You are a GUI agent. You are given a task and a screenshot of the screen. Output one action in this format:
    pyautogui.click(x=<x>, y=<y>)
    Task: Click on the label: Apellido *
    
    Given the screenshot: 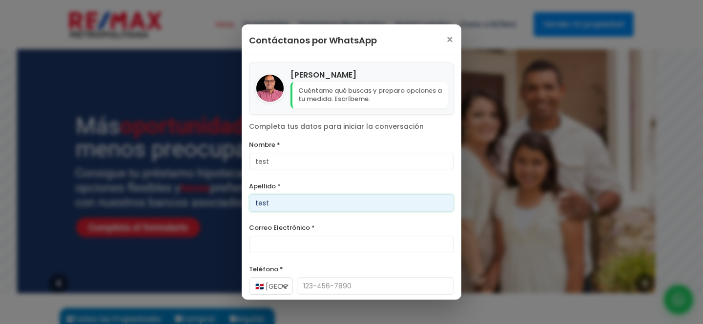 What is the action you would take?
    pyautogui.click(x=352, y=186)
    